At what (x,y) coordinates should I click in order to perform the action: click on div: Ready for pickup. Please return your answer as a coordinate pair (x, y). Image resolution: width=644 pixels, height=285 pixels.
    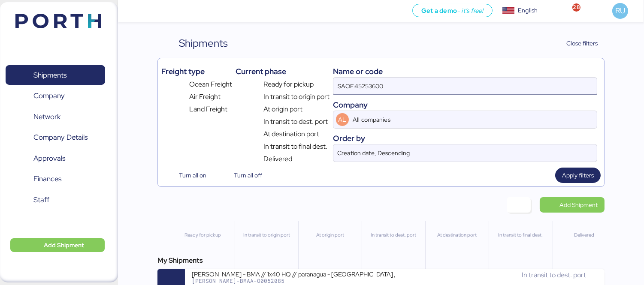
    Looking at the image, I should click on (202, 235).